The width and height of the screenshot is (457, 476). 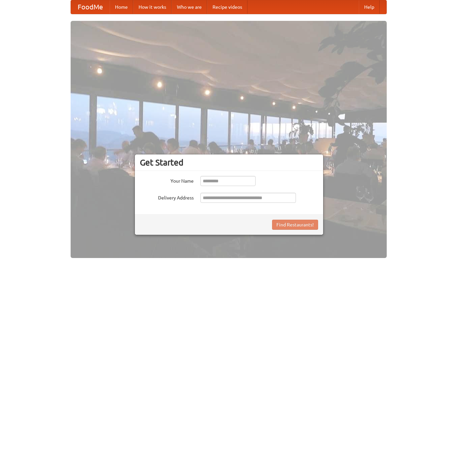 I want to click on button: Find Restaurants!, so click(x=295, y=225).